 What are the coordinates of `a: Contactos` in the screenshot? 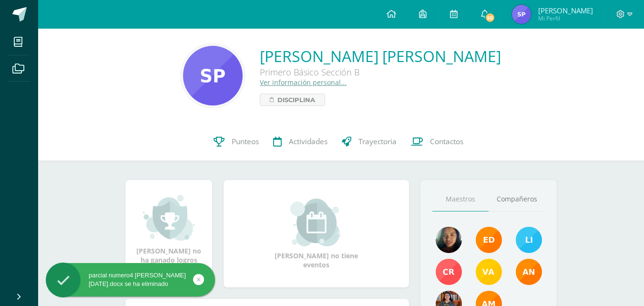 It's located at (437, 141).